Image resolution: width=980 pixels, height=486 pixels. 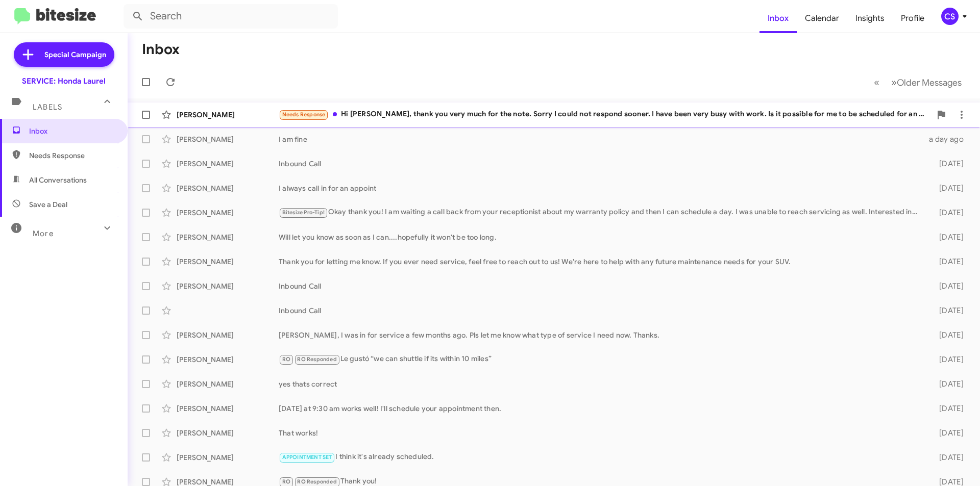 I want to click on div: a day ago, so click(x=947, y=139).